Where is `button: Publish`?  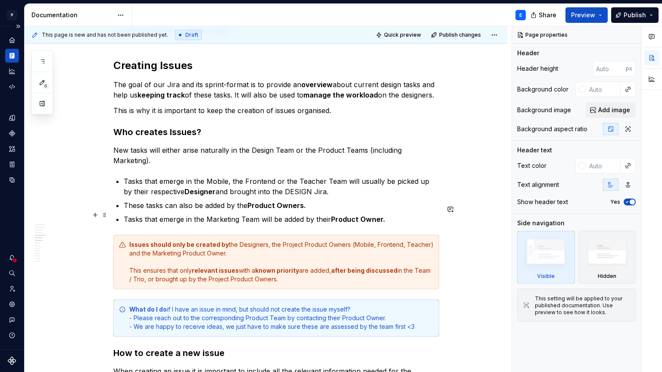
button: Publish is located at coordinates (635, 15).